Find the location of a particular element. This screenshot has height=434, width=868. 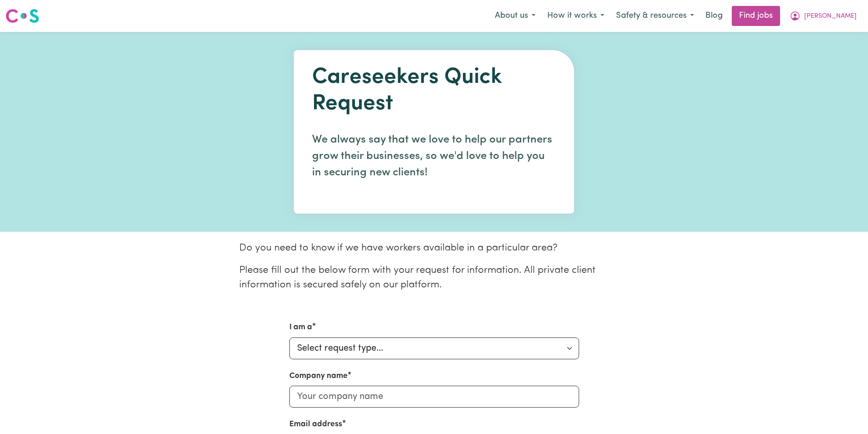

button: Safety & resources is located at coordinates (655, 16).